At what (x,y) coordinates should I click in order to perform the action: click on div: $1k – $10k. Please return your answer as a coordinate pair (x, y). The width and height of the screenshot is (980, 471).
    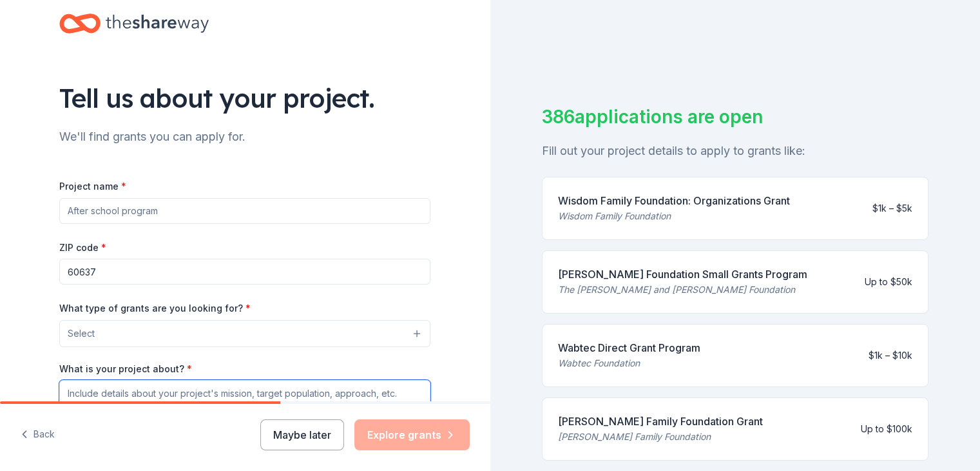
    Looking at the image, I should click on (891, 355).